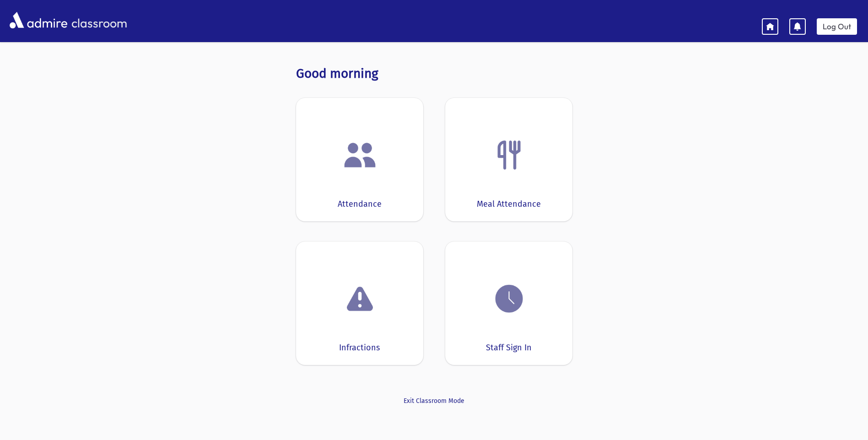 This screenshot has width=868, height=440. What do you see at coordinates (98, 20) in the screenshot?
I see `span: classroom` at bounding box center [98, 20].